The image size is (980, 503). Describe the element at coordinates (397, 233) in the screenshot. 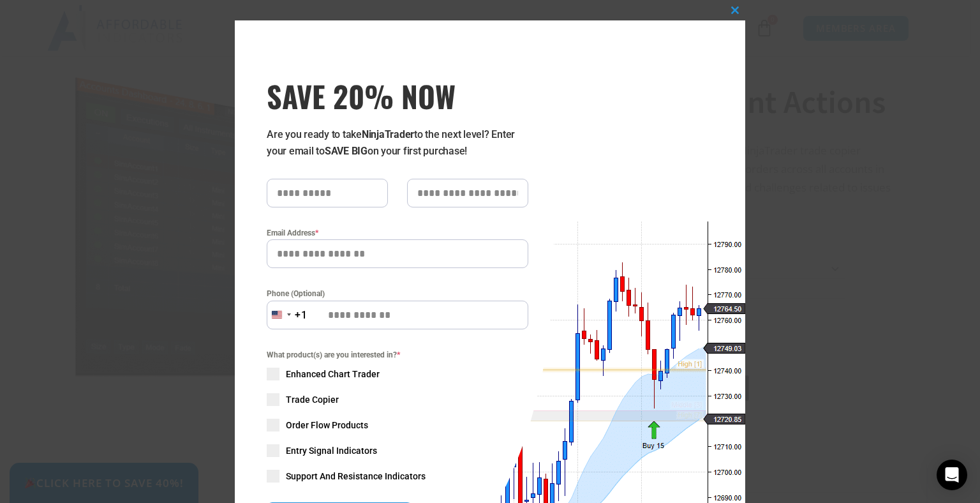

I see `label: Email Address` at that location.